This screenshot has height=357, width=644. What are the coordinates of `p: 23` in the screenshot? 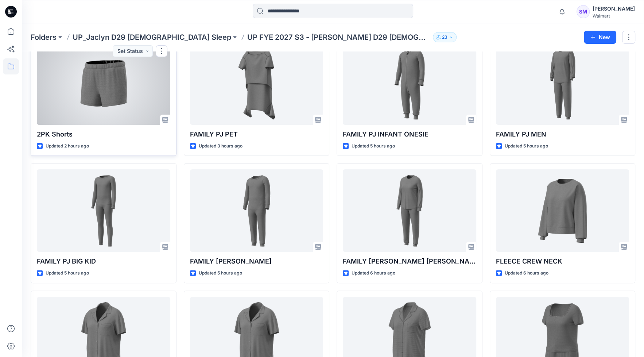 It's located at (445, 37).